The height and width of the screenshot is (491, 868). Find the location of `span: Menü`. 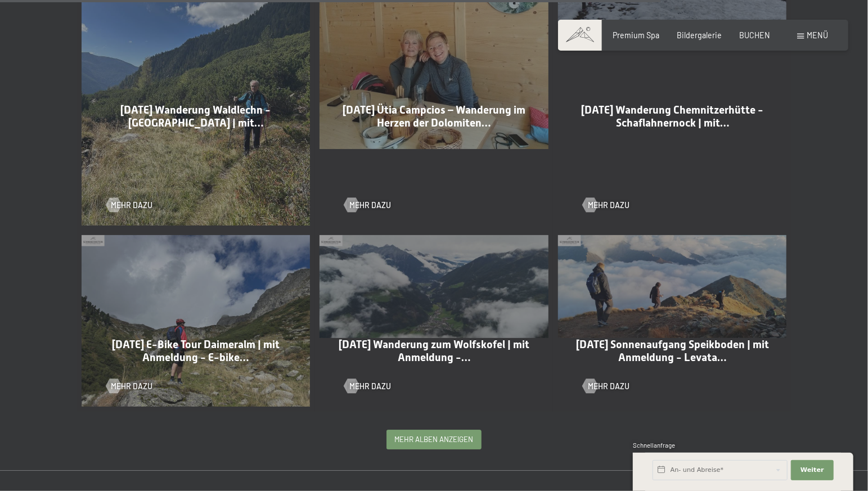

span: Menü is located at coordinates (818, 35).